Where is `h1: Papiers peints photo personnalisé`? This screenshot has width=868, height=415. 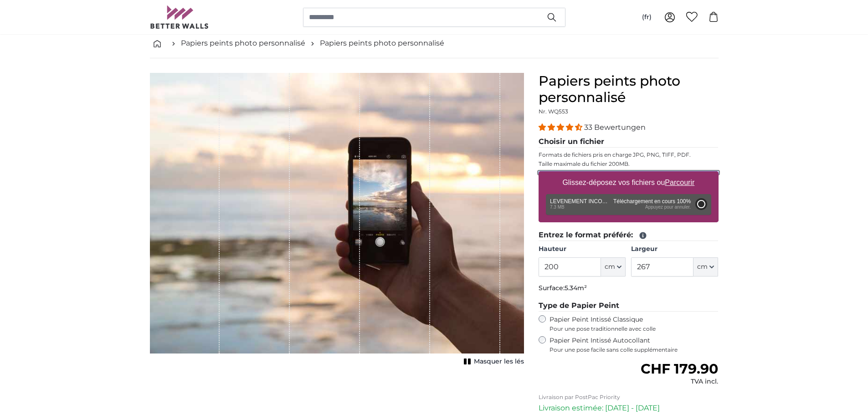
h1: Papiers peints photo personnalisé is located at coordinates (628, 89).